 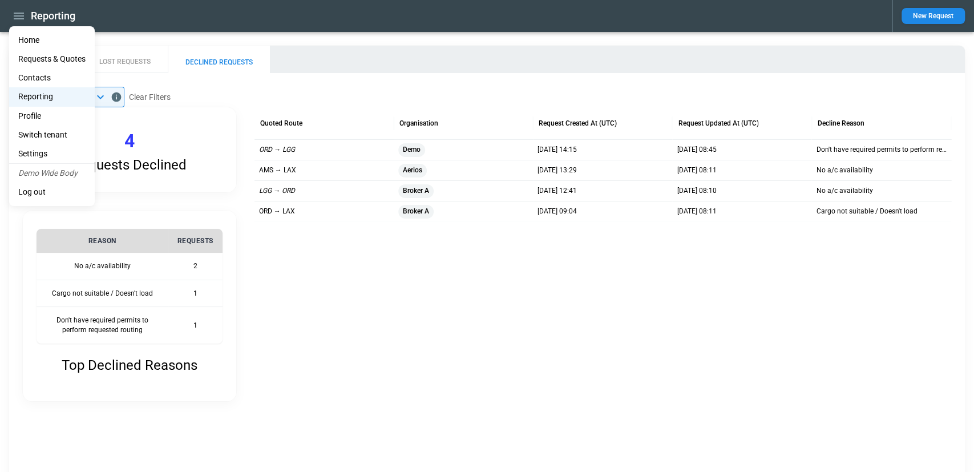 I want to click on li: Log out, so click(x=52, y=192).